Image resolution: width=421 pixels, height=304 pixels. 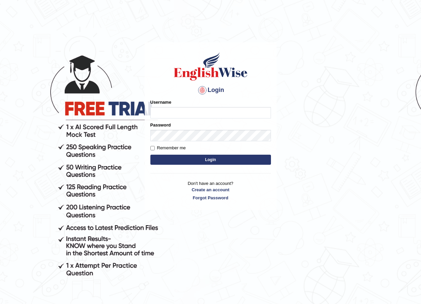 I want to click on a: Create an account, so click(x=211, y=189).